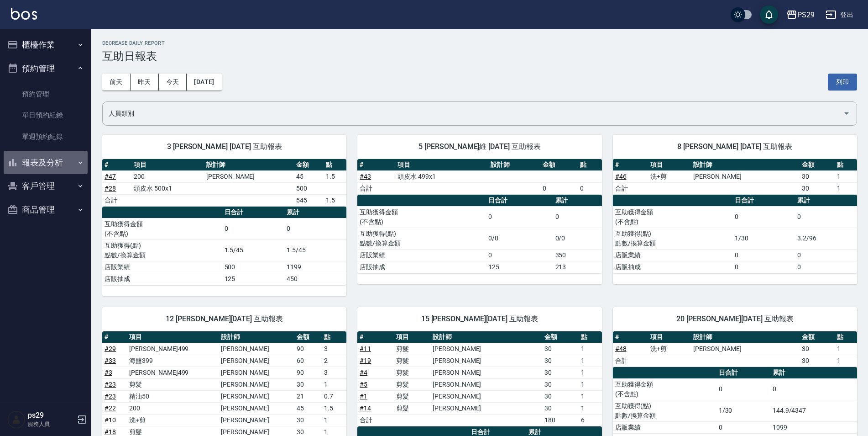 The height and width of the screenshot is (436, 868). I want to click on td: 1/30, so click(763, 238).